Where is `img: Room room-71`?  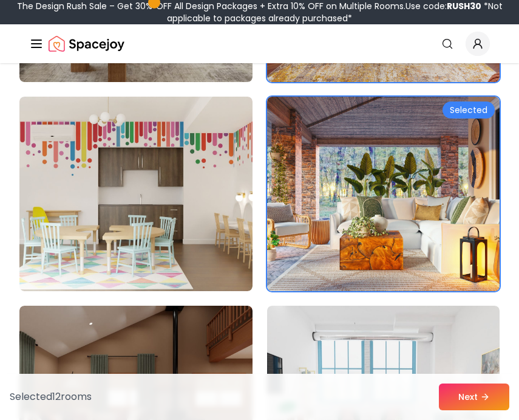
img: Room room-71 is located at coordinates (136, 194).